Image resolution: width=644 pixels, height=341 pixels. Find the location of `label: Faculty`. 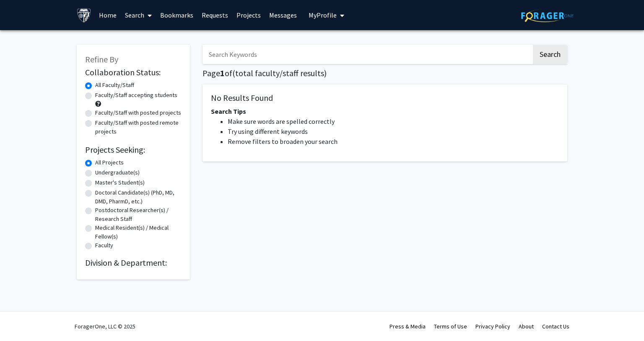

label: Faculty is located at coordinates (104, 246).